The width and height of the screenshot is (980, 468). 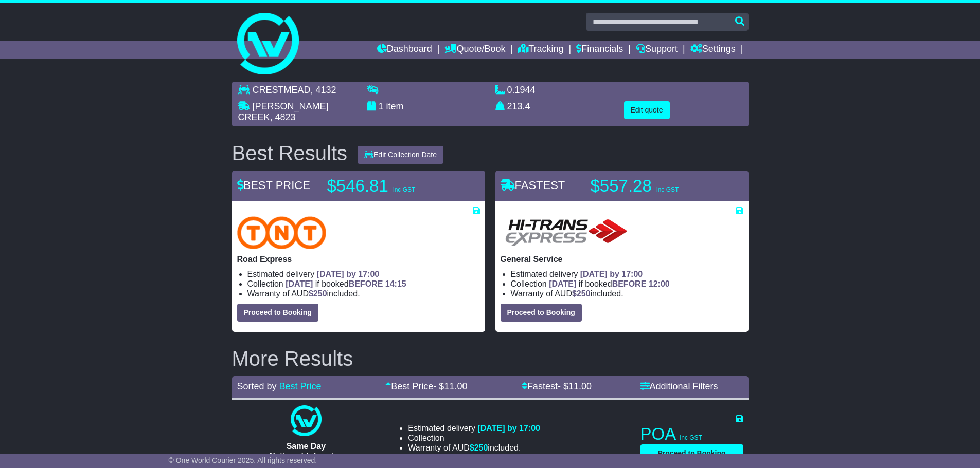 I want to click on span: 1, so click(x=381, y=106).